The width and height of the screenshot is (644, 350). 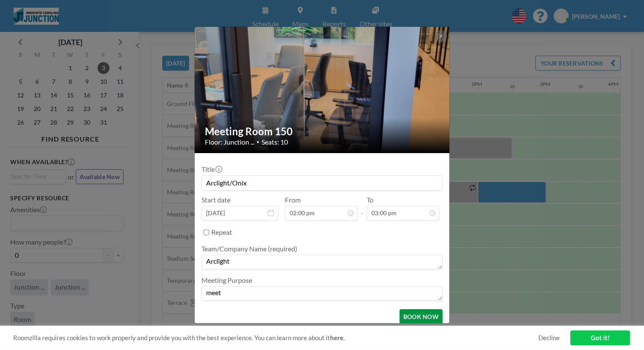 What do you see at coordinates (276, 338) in the screenshot?
I see `span: Roomzilla requires cookies to work properly and provide you with the best experience. You can lea...` at bounding box center [276, 338].